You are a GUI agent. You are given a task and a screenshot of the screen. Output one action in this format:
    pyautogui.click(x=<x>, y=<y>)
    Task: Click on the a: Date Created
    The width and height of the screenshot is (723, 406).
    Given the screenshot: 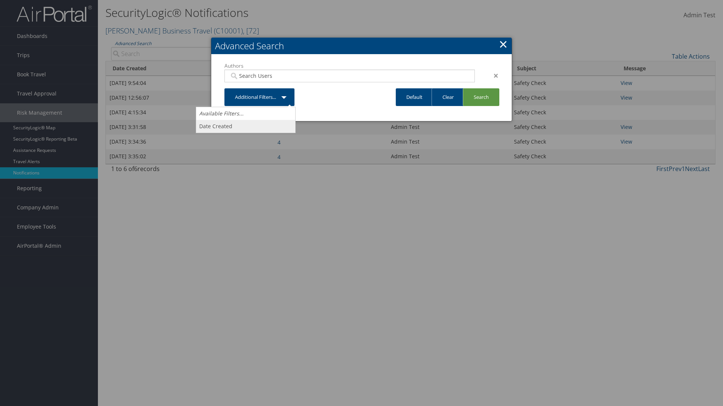 What is the action you would take?
    pyautogui.click(x=245, y=126)
    